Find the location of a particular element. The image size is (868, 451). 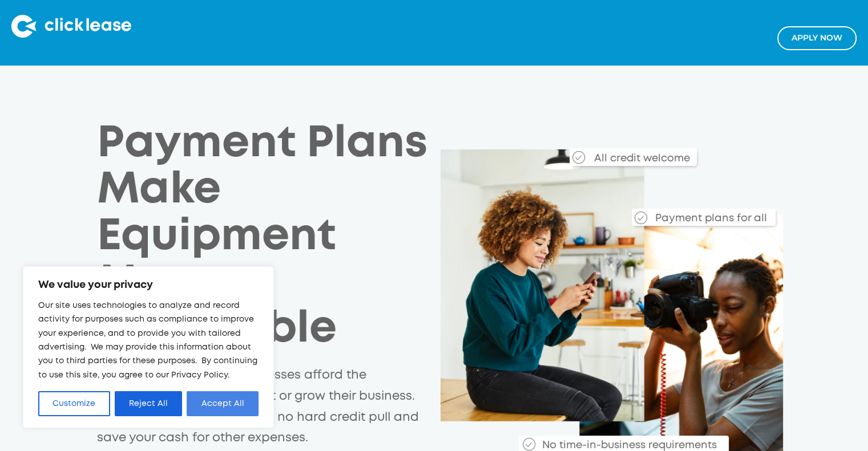

button: Accept All is located at coordinates (223, 404).